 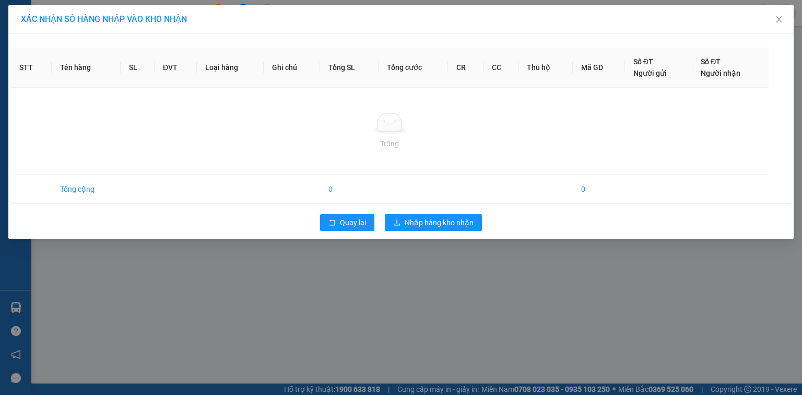 I want to click on span: download, so click(x=397, y=223).